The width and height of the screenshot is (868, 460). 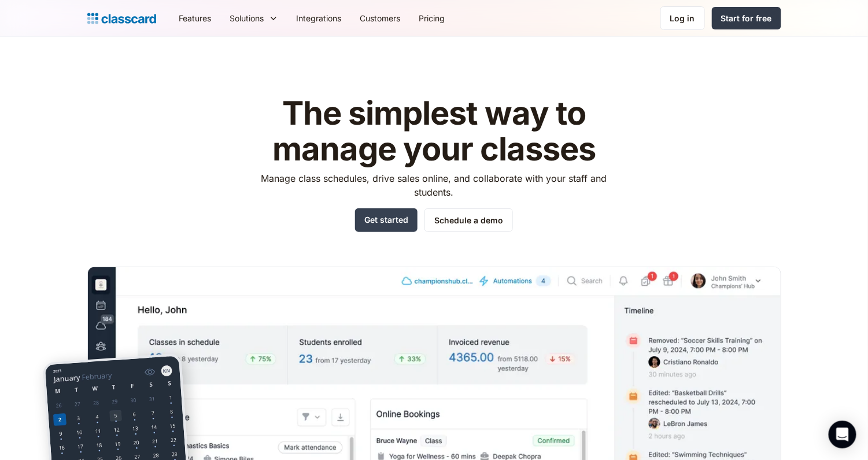 I want to click on a: Pricing, so click(x=432, y=18).